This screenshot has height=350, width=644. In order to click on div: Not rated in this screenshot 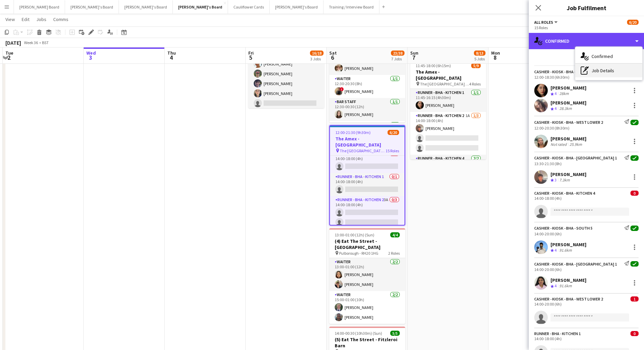, I will do `click(559, 144)`.